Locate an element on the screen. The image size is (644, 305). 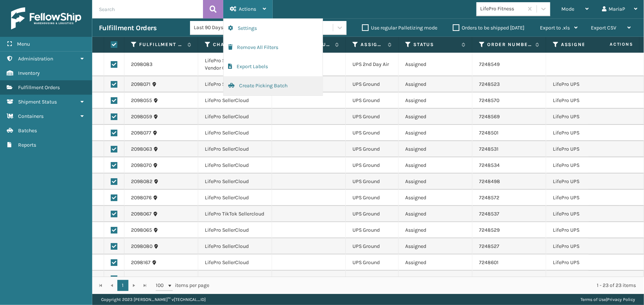
a: 2098167 is located at coordinates (140, 263).